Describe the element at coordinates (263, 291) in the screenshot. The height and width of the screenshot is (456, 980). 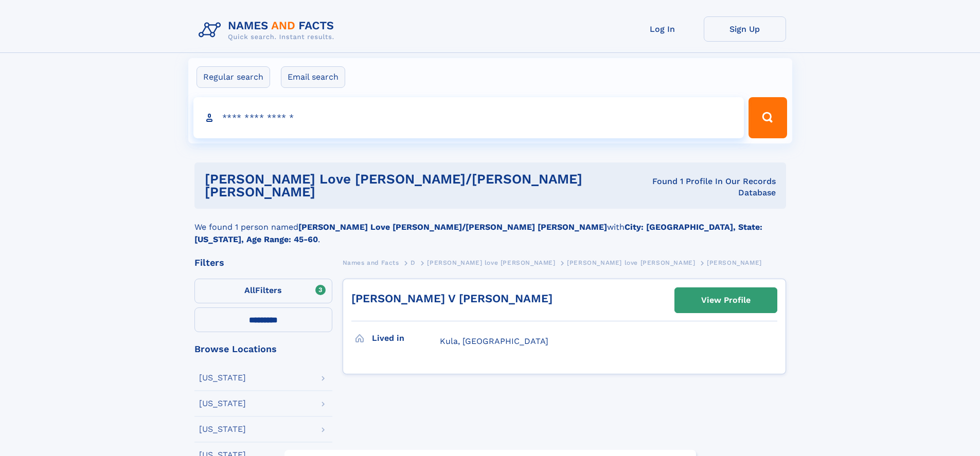
I see `label: Filters` at that location.